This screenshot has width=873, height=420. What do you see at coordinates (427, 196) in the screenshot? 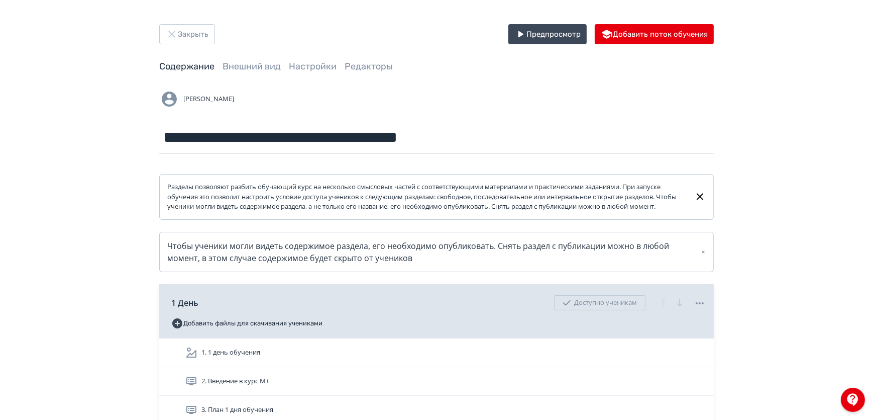
I see `div: Разделы позволяют разбить обучающий курс на несколько смысловых частей с соответствующими материа...` at bounding box center [427, 196].